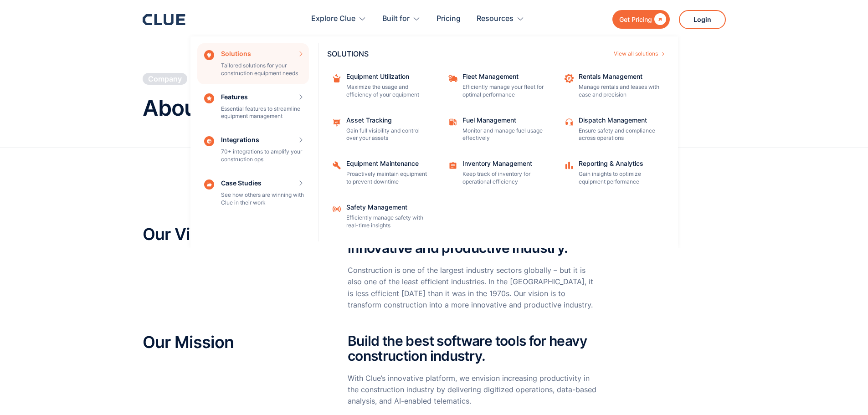 The image size is (868, 415). What do you see at coordinates (497, 86) in the screenshot?
I see `a: Fleet ManagementEfficiently manage your fleet for optimal performance` at bounding box center [497, 86].